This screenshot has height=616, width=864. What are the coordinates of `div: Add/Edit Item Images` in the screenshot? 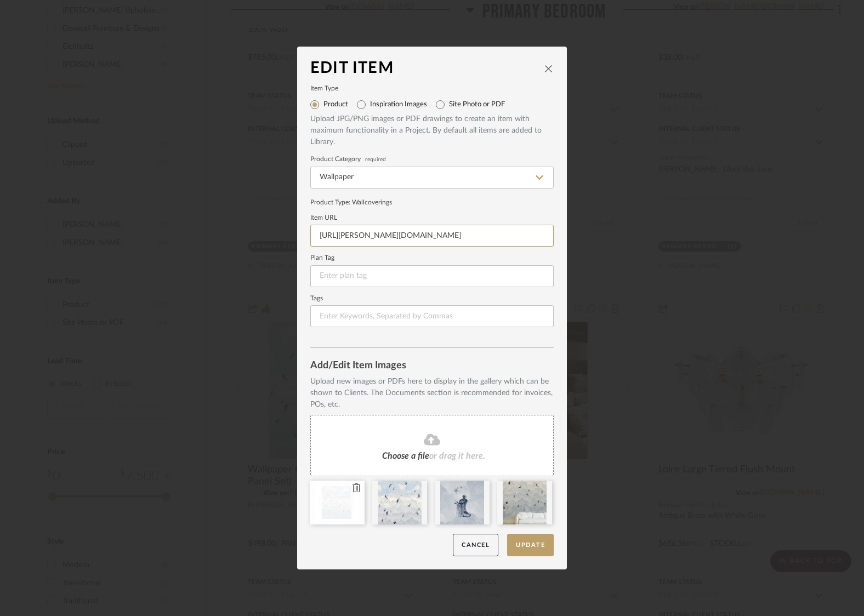 It's located at (432, 366).